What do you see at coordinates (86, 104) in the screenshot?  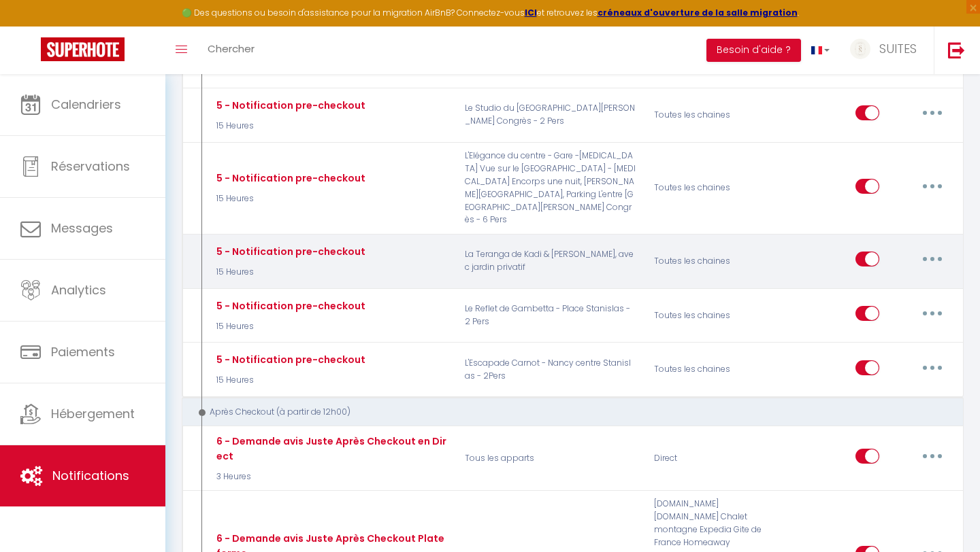 I see `span: Calendriers` at bounding box center [86, 104].